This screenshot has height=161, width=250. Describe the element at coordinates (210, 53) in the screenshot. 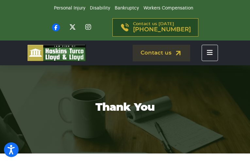

I see `button: Toggle navigation` at that location.